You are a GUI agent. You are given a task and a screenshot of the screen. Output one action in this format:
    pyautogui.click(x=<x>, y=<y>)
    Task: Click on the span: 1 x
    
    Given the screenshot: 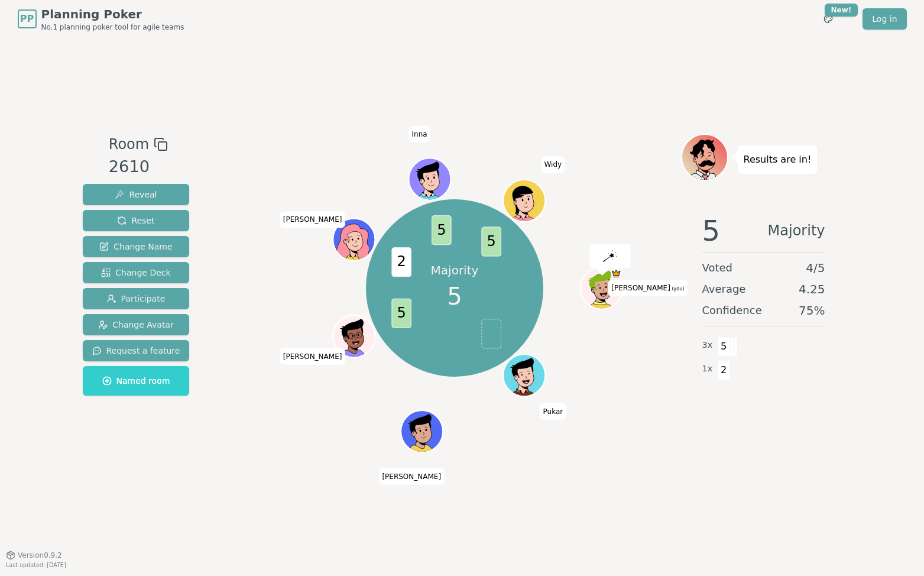 What is the action you would take?
    pyautogui.click(x=708, y=369)
    